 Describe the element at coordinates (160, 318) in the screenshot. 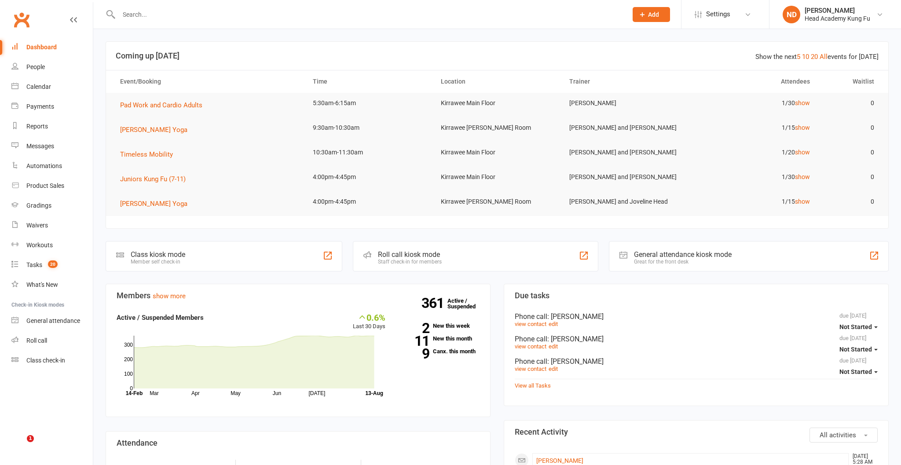

I see `strong: Active / Suspended Members` at that location.